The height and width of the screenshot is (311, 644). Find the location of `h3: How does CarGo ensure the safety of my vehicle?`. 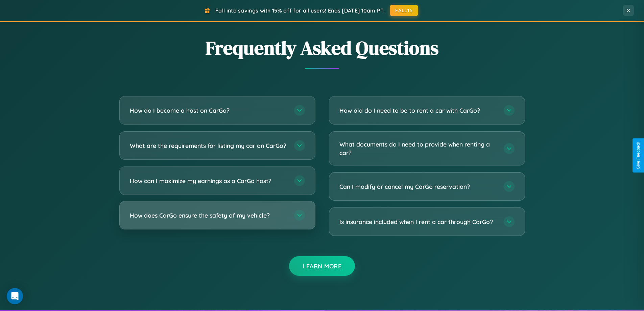

h3: How does CarGo ensure the safety of my vehicle? is located at coordinates (208, 215).